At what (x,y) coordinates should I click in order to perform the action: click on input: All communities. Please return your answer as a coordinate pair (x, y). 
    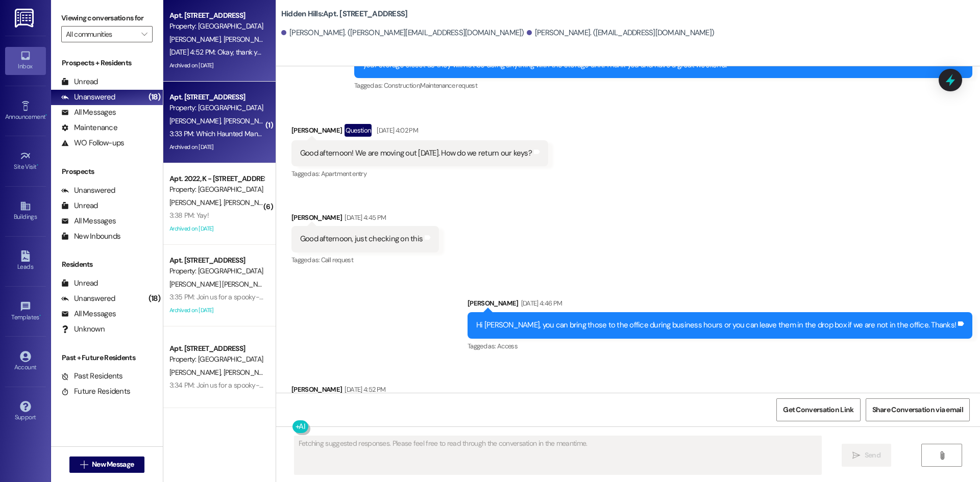
    Looking at the image, I should click on (101, 34).